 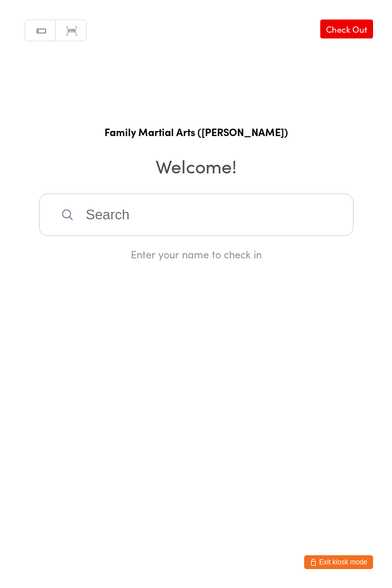 What do you see at coordinates (339, 562) in the screenshot?
I see `button: Exit kiosk mode` at bounding box center [339, 562].